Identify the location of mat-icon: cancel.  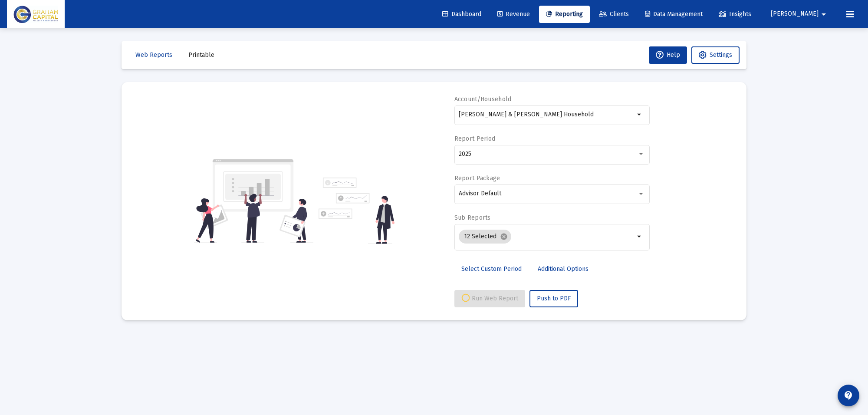
(504, 237).